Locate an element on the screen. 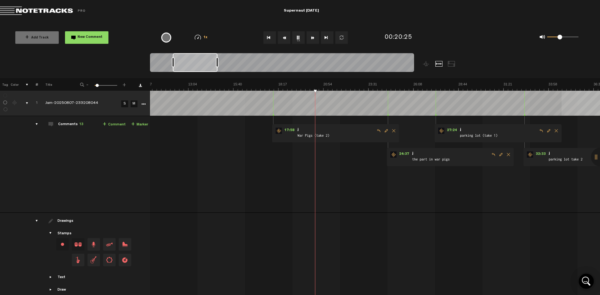 The image size is (600, 295). span: Showcase stamps is located at coordinates (51, 233).